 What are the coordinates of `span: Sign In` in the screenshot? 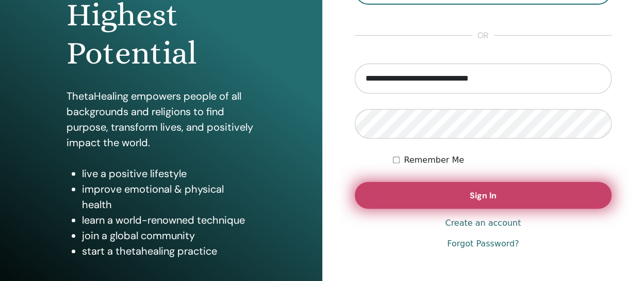 It's located at (484, 195).